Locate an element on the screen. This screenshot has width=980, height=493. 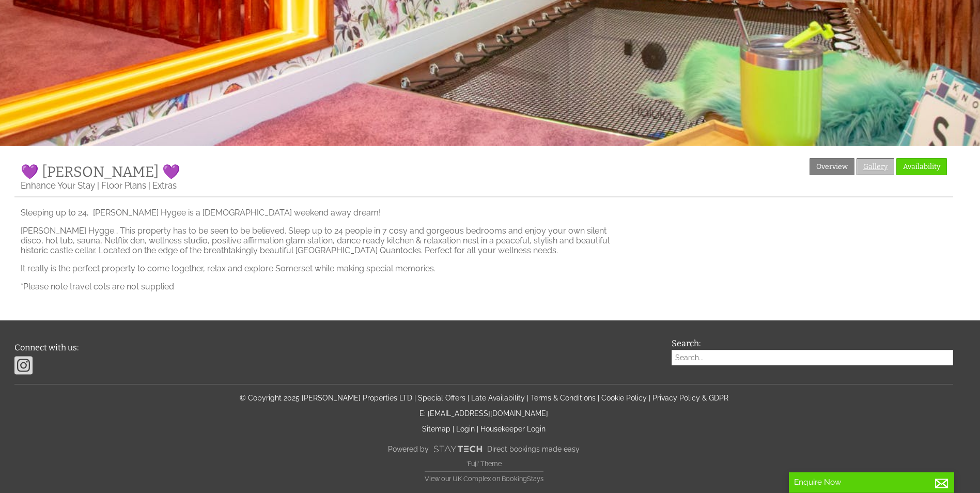
p: It really is the perfect property to come together, relax and explore Somerset while making speci... is located at coordinates (327, 268).